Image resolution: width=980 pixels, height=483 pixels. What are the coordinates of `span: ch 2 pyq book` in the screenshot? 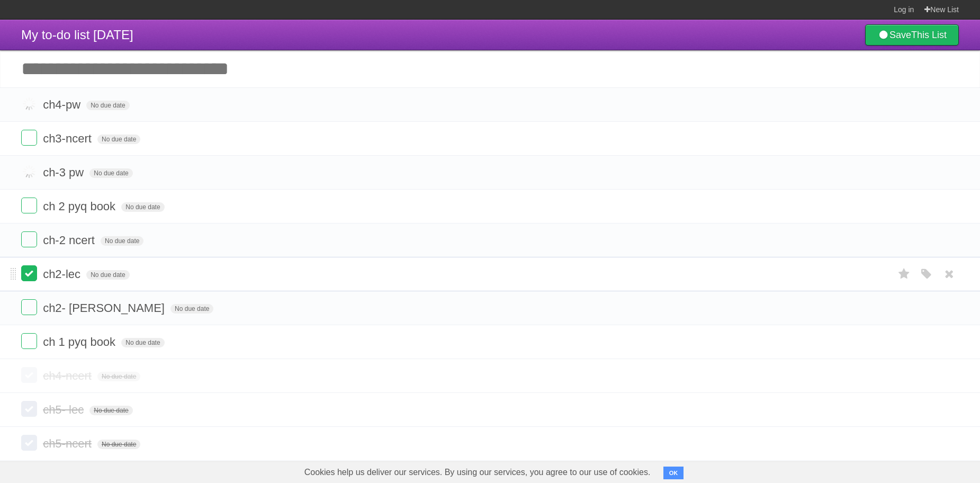 It's located at (81, 206).